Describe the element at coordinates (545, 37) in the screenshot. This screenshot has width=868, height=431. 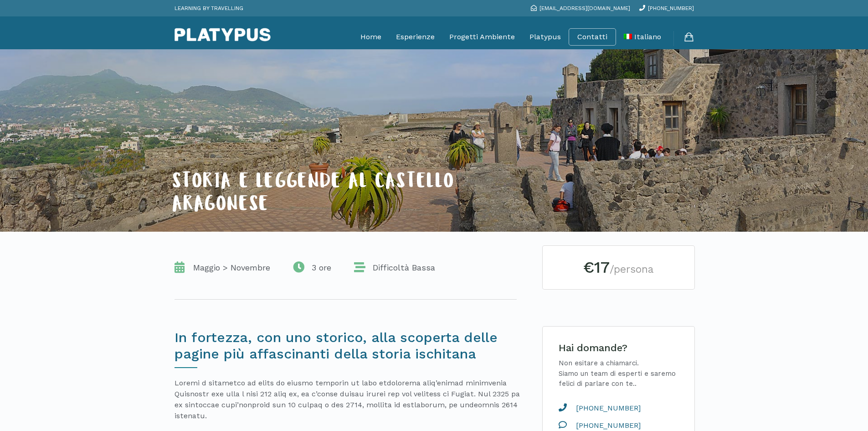
I see `a: Platypus` at that location.